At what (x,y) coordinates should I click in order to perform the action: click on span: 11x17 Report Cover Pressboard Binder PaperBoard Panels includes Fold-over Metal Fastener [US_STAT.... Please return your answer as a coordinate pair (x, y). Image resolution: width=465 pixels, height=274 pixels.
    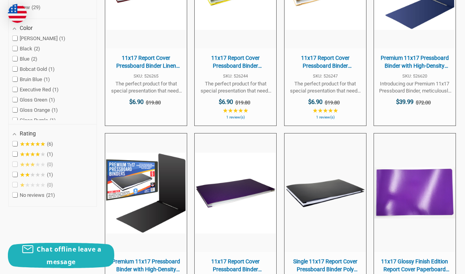
    Looking at the image, I should click on (235, 265).